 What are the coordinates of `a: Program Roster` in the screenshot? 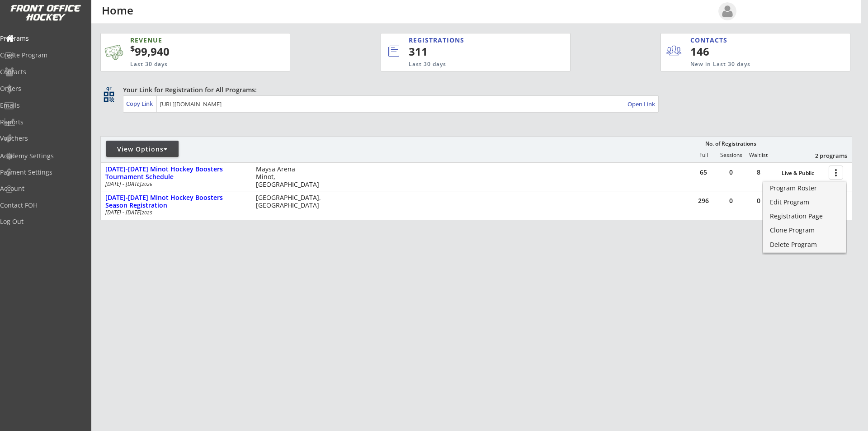 It's located at (804, 189).